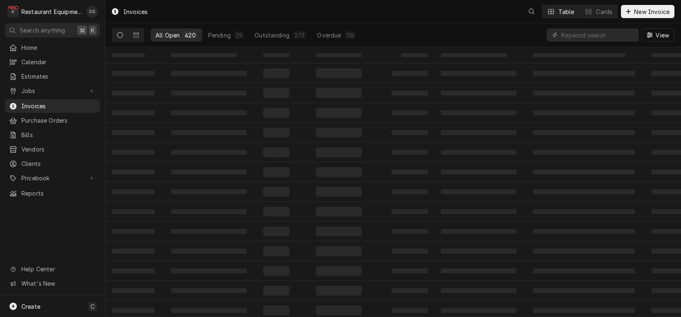 The width and height of the screenshot is (681, 317). What do you see at coordinates (92, 12) in the screenshot?
I see `div: DS` at bounding box center [92, 12].